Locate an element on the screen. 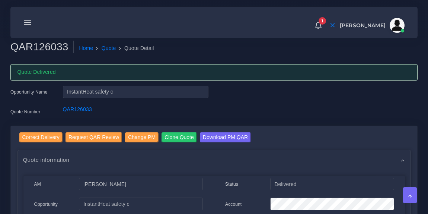  span: 1 is located at coordinates (322, 21).